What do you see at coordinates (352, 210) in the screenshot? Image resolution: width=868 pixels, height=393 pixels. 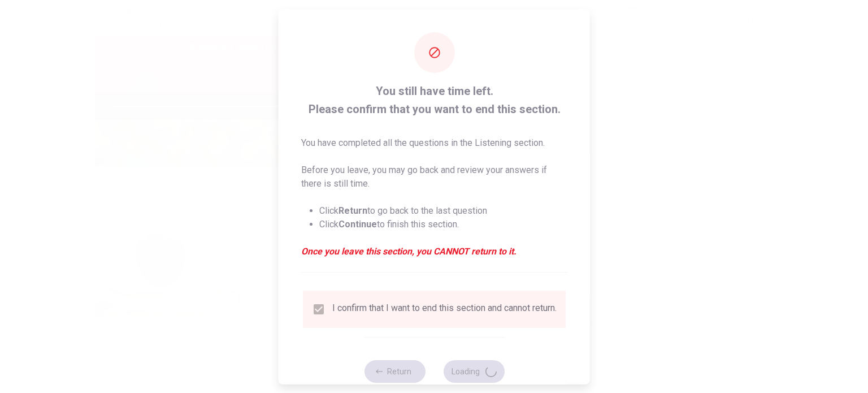 I see `strong: Return` at bounding box center [352, 210].